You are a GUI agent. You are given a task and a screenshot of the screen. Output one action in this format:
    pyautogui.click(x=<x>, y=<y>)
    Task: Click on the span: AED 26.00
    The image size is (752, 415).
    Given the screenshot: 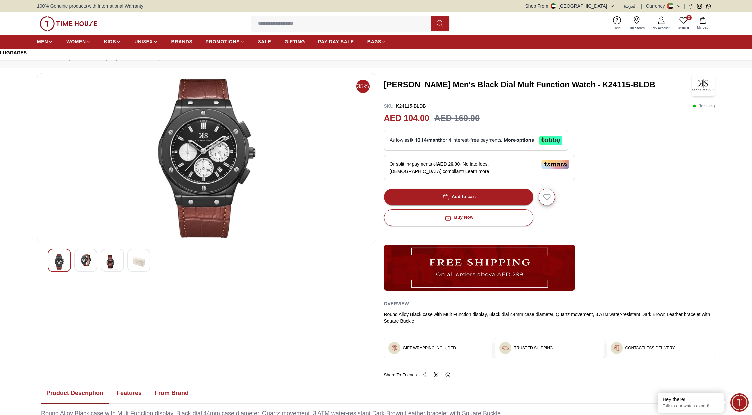 What is the action you would take?
    pyautogui.click(x=448, y=164)
    